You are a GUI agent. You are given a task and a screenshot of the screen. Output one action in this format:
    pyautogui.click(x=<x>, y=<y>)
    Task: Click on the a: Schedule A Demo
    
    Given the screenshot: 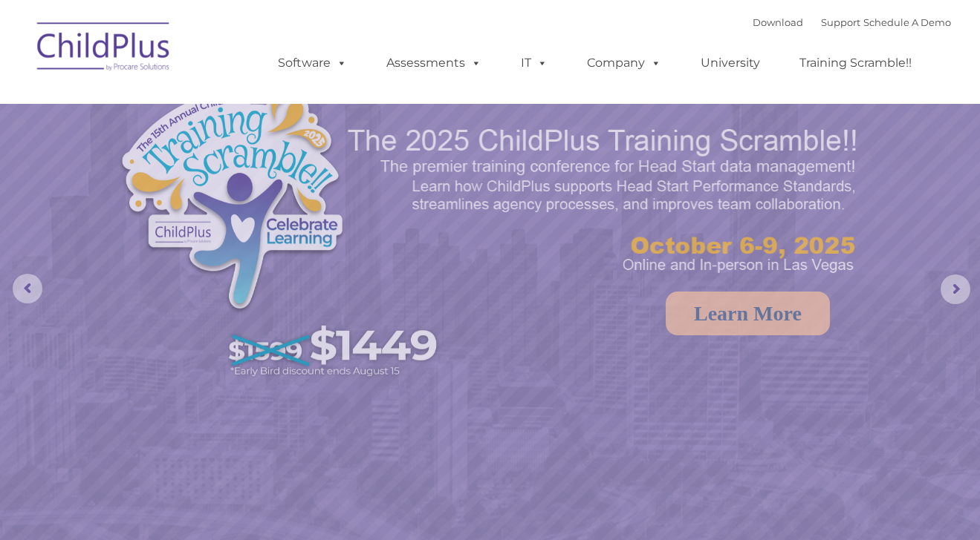 What is the action you would take?
    pyautogui.click(x=907, y=22)
    